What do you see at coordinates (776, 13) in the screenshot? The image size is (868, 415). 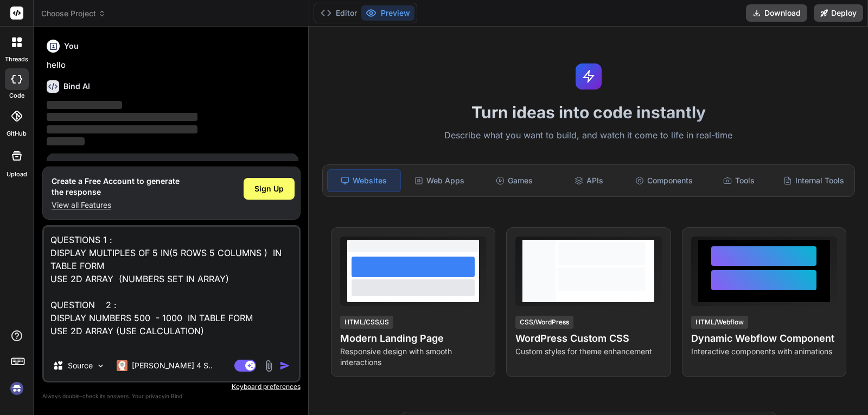 I see `button: Download` at bounding box center [776, 13].